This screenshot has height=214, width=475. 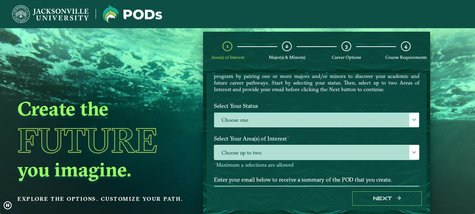 I want to click on button: Next, so click(x=387, y=198).